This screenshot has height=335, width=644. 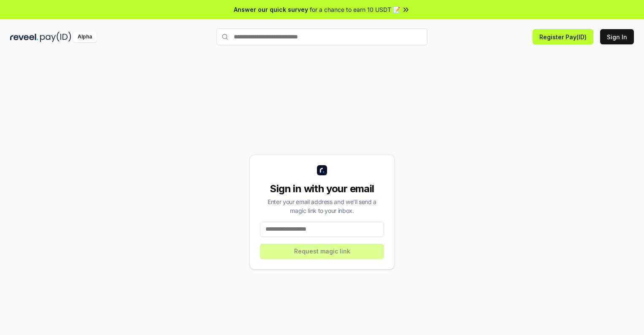 What do you see at coordinates (355, 9) in the screenshot?
I see `span: for a chance to earn 10 USDT 📝` at bounding box center [355, 9].